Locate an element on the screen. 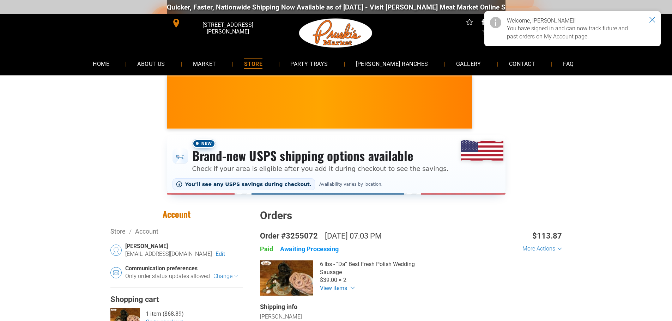 This screenshot has width=672, height=321. div: Awaiting Processing is located at coordinates (309, 249).